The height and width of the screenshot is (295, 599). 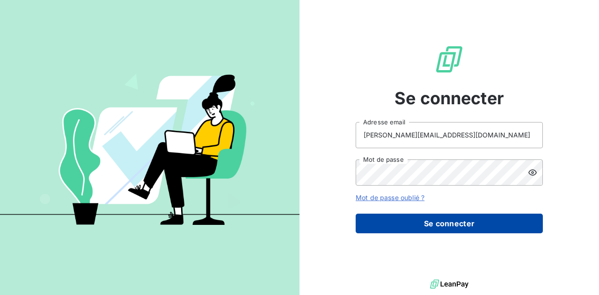 I want to click on a: Mot de passe oublié ?, so click(x=390, y=198).